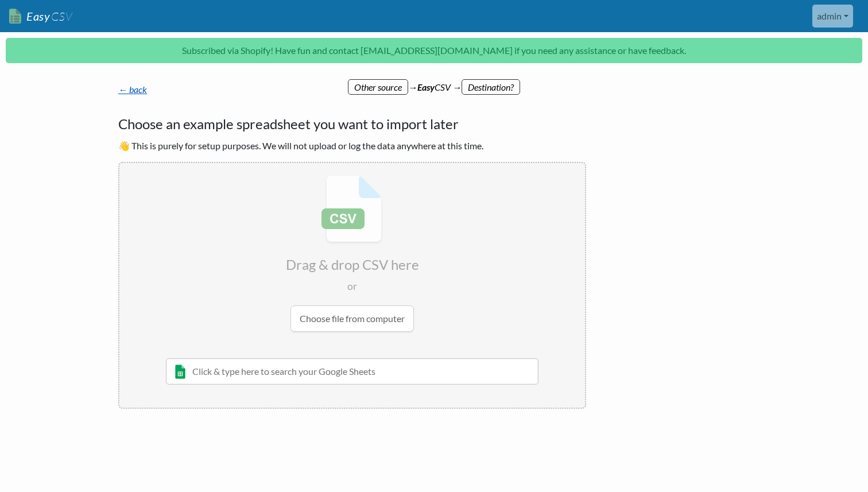 Image resolution: width=868 pixels, height=492 pixels. What do you see at coordinates (352, 146) in the screenshot?
I see `p: 👋 This is purely for setup purposes. We will not upload or log the data anywhere at this time.` at bounding box center [352, 146].